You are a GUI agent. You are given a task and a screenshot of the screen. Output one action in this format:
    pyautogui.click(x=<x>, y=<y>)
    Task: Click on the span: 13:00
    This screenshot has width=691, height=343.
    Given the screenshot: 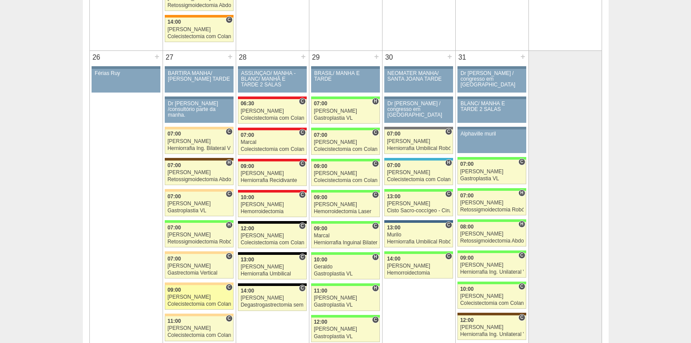 What is the action you would take?
    pyautogui.click(x=247, y=259)
    